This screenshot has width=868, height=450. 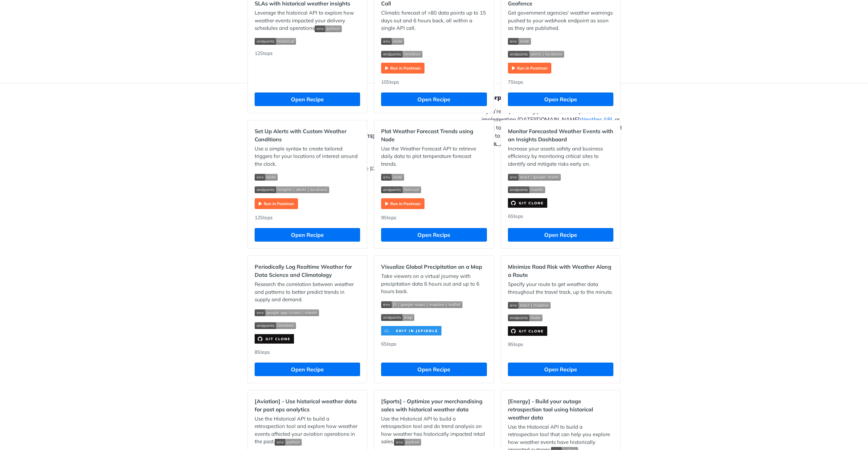 What do you see at coordinates (560, 20) in the screenshot?
I see `p: Get government agencies' weather warnings pushed to your webhook endpoint as soon as they are pub...` at bounding box center [560, 20].